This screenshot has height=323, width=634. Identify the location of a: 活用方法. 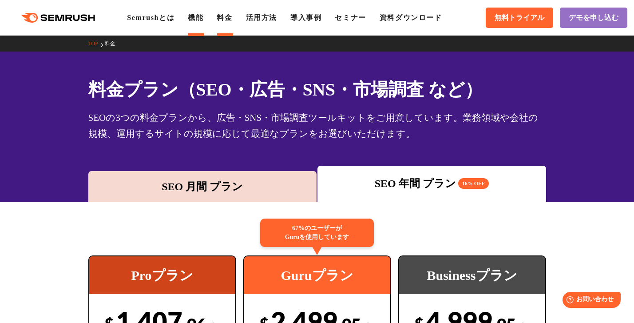
(261, 17).